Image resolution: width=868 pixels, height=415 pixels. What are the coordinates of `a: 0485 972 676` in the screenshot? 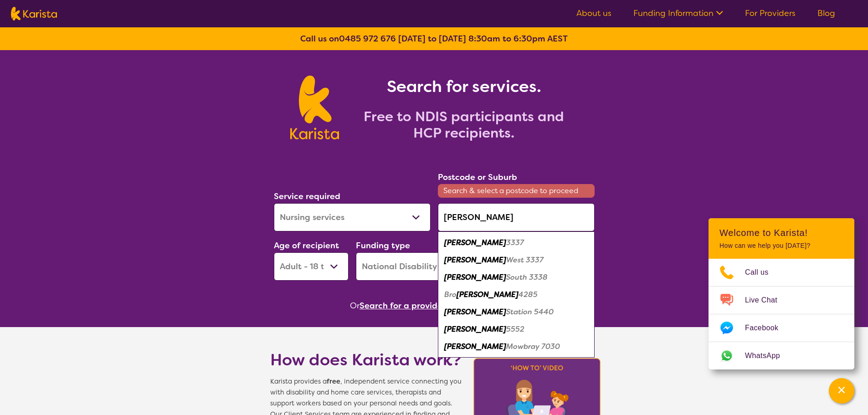 It's located at (367, 38).